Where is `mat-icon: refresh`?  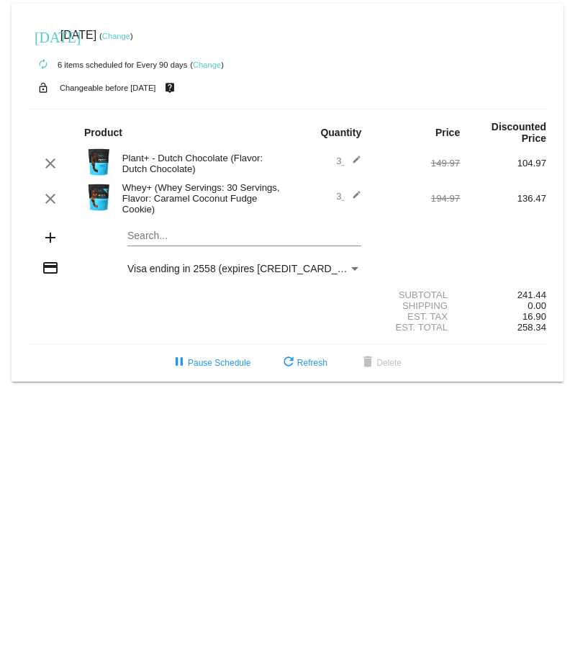 mat-icon: refresh is located at coordinates (289, 363).